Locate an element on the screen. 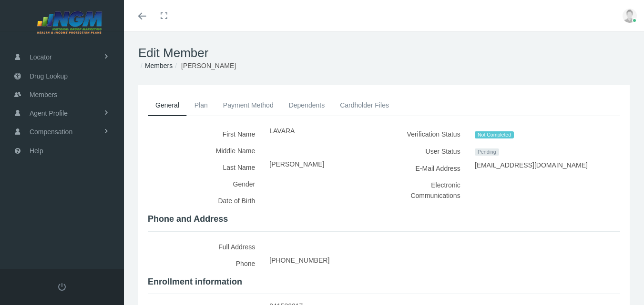  label: Electronic Communications is located at coordinates (429, 190).